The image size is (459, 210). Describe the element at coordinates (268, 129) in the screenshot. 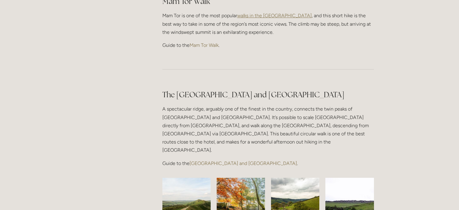

I see `p: A spectacular ridge, arguably one of the finest in the country, connects the twin peaks of [GEOGR...` at that location.